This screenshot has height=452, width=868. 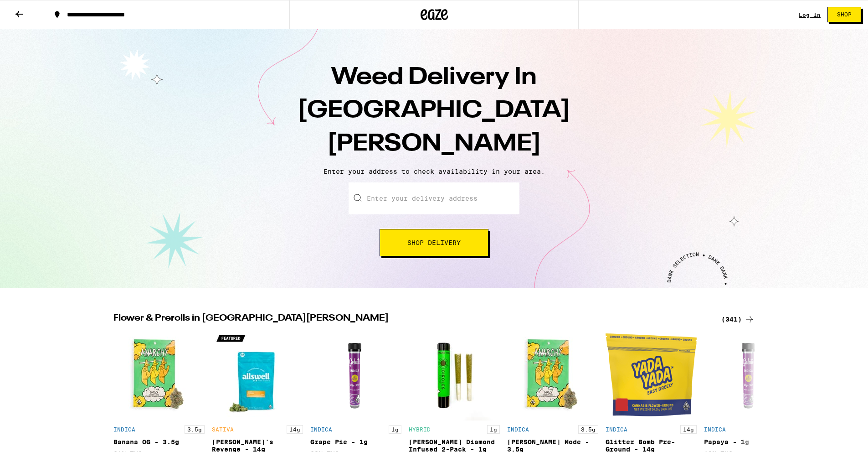 What do you see at coordinates (434, 111) in the screenshot?
I see `h1: Weed Delivery In` at bounding box center [434, 111].